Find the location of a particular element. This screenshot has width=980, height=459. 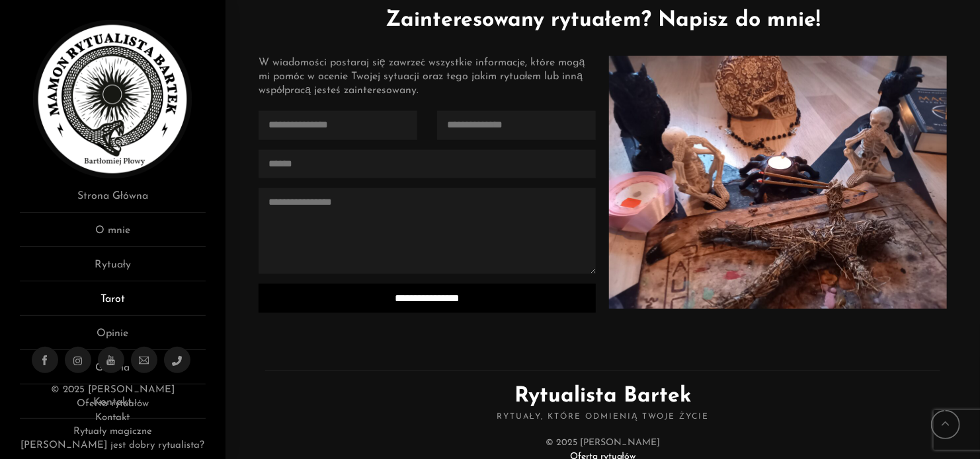

a: Rytuały is located at coordinates (112, 269).